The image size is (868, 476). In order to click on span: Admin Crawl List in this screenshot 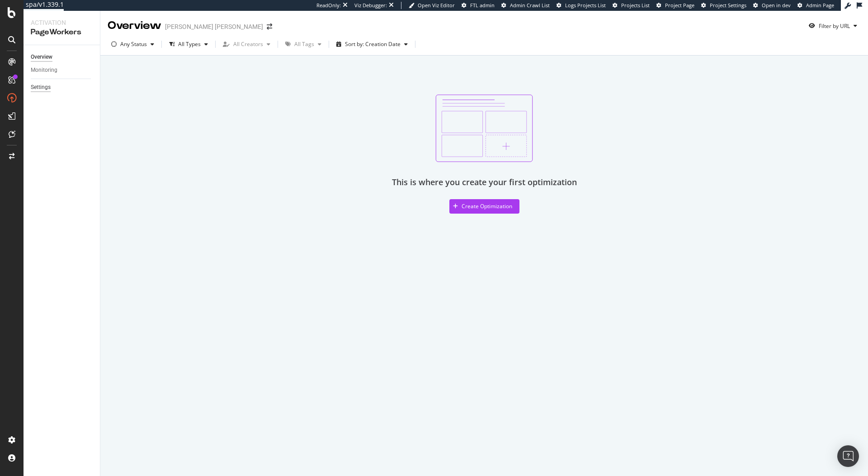, I will do `click(530, 5)`.